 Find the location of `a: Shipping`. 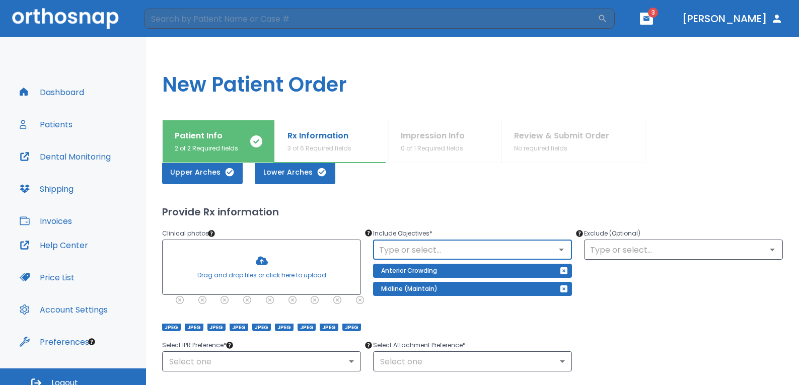

a: Shipping is located at coordinates (46, 189).